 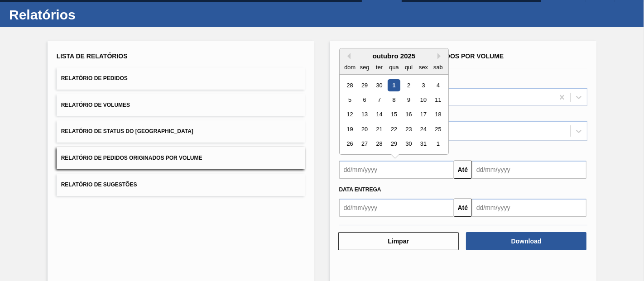 What do you see at coordinates (437, 114) in the screenshot?
I see `div: Choose sábado, 18 de outubro de 2025` at bounding box center [437, 114].